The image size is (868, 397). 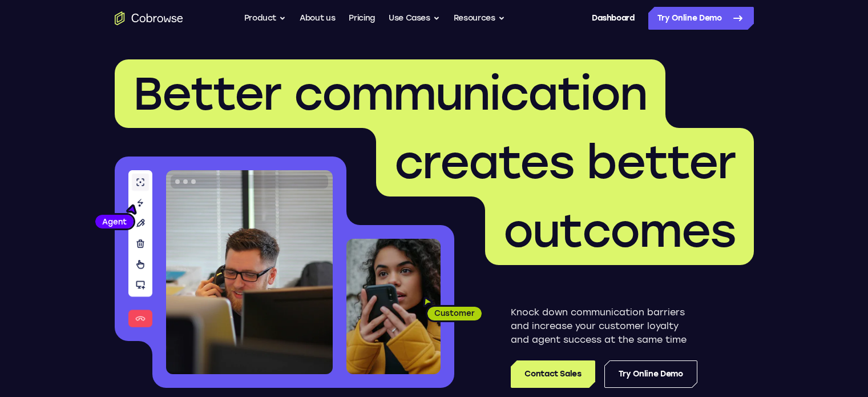 I want to click on span: creates better, so click(x=565, y=162).